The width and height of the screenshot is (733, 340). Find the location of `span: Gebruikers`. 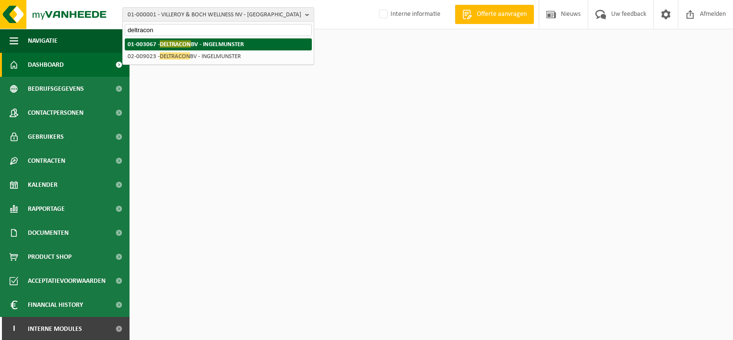

span: Gebruikers is located at coordinates (46, 137).